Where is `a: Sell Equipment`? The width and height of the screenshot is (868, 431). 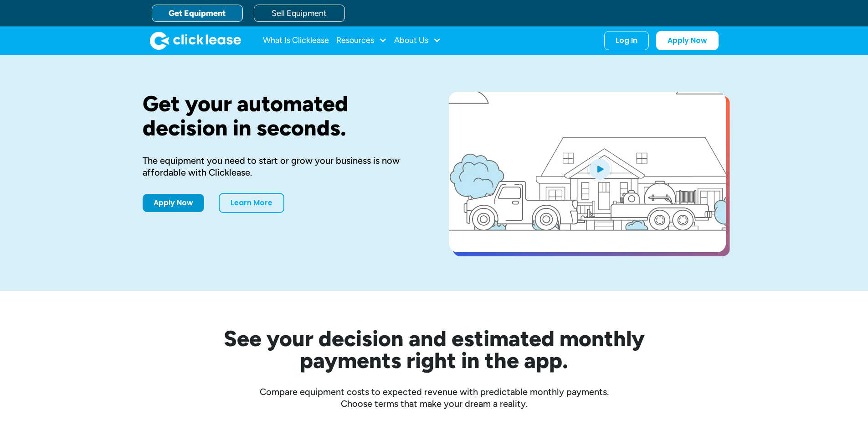 a: Sell Equipment is located at coordinates (299, 13).